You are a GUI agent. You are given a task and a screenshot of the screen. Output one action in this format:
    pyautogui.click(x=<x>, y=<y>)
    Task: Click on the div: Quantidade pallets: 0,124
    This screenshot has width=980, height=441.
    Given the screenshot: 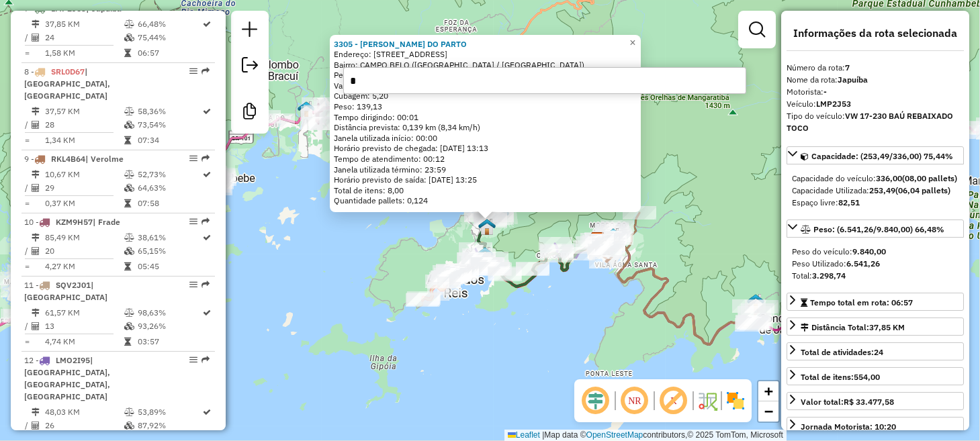 What is the action you would take?
    pyautogui.click(x=485, y=201)
    